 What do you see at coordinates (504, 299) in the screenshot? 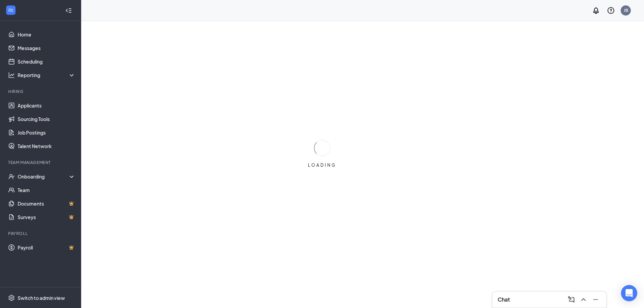
I see `h3: Chat` at bounding box center [504, 299].